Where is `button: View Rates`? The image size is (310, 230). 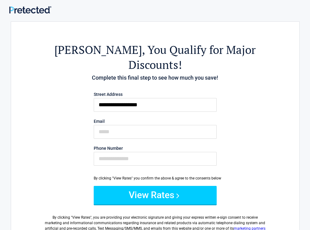
button: View Rates is located at coordinates (155, 195).